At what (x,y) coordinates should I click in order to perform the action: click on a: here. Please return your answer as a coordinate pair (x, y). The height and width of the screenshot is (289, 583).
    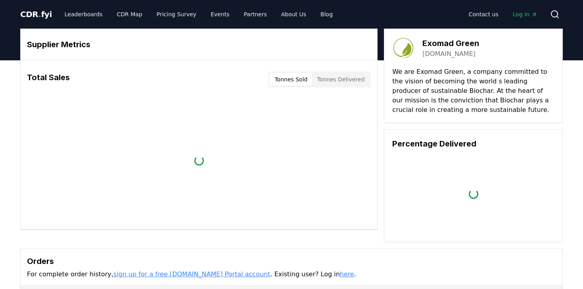
    Looking at the image, I should click on (347, 274).